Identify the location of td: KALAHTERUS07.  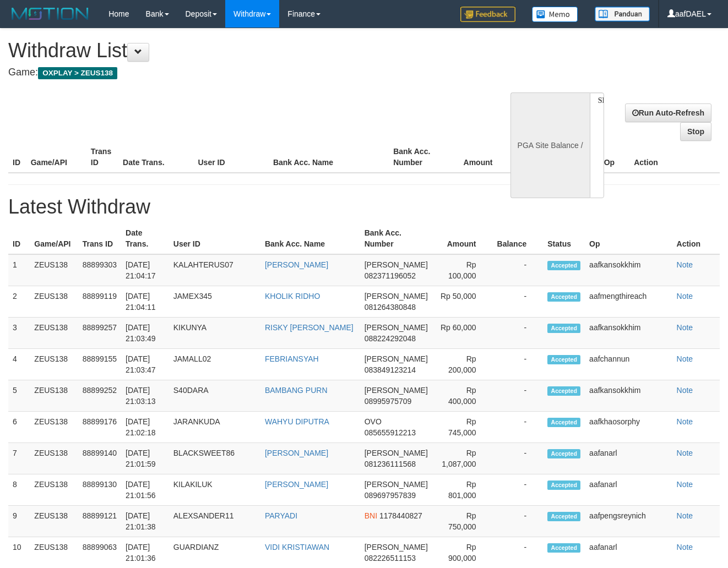
(215, 270).